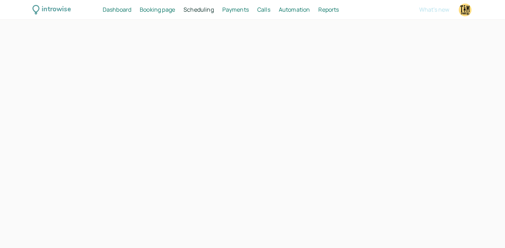 This screenshot has width=505, height=248. I want to click on span: Calls, so click(264, 10).